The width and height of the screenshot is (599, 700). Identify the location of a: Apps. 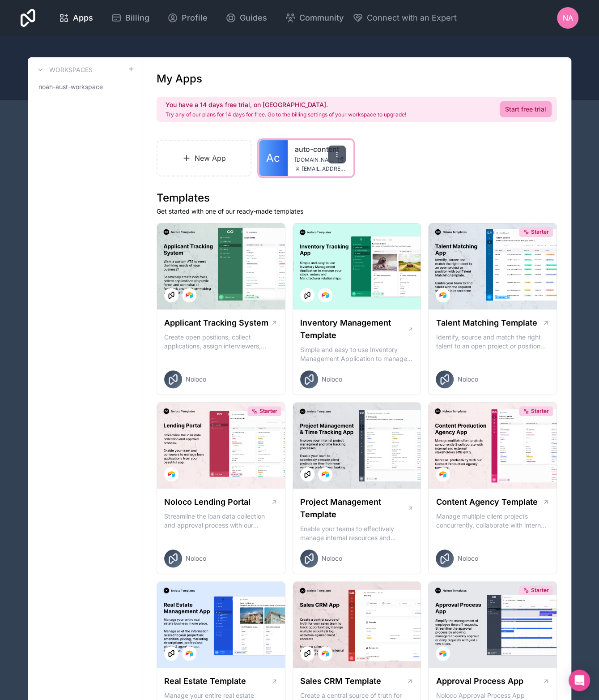
(75, 18).